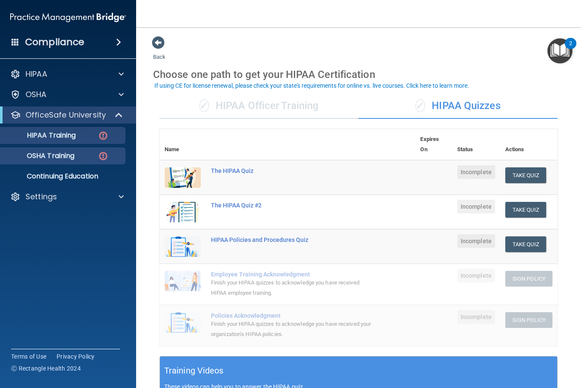  Describe the element at coordinates (66, 115) in the screenshot. I see `p: OfficeSafe University` at that location.